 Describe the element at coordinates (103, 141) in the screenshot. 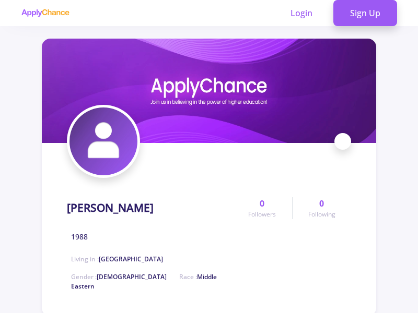

I see `img: Niloofar Taghianavatar` at that location.